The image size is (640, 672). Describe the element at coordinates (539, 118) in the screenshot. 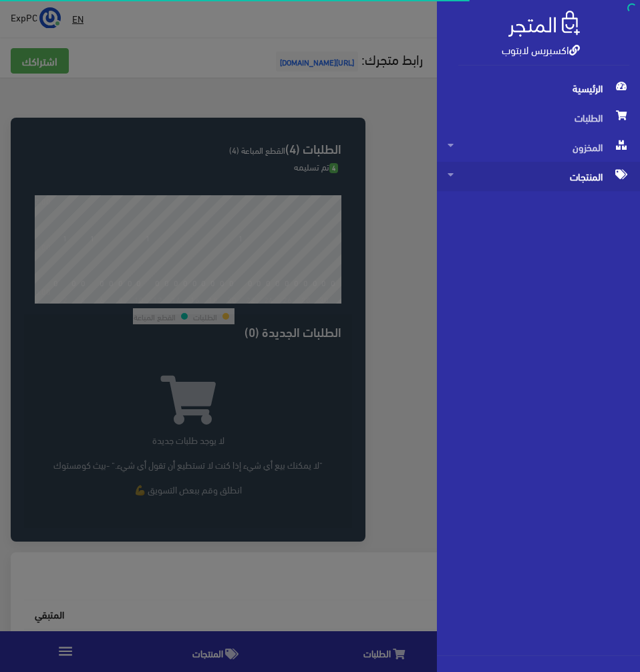

I see `a: الطلبات` at that location.